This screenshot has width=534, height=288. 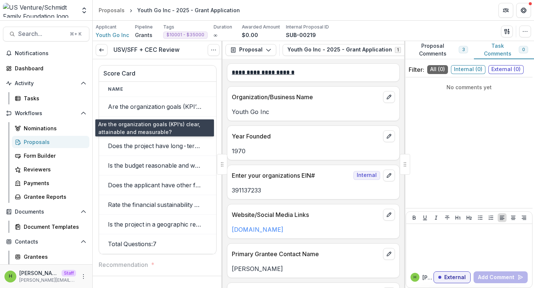 I want to click on p: 1970, so click(x=313, y=151).